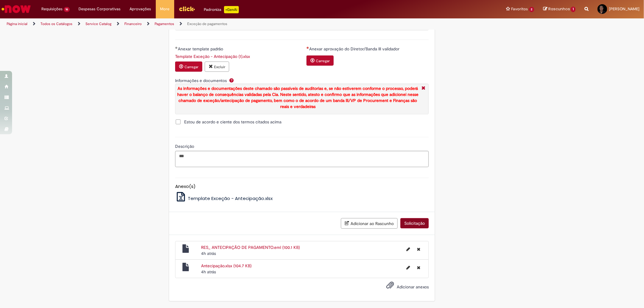 The width and height of the screenshot is (644, 308). I want to click on button: Solicitação, so click(415, 224).